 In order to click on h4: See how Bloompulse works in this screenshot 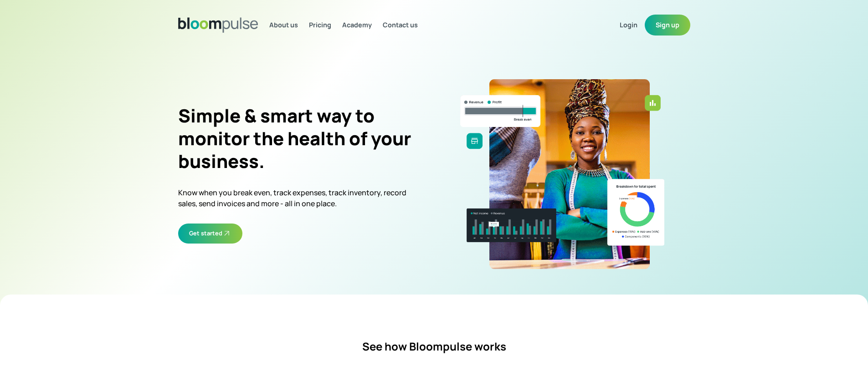, I will do `click(434, 350)`.